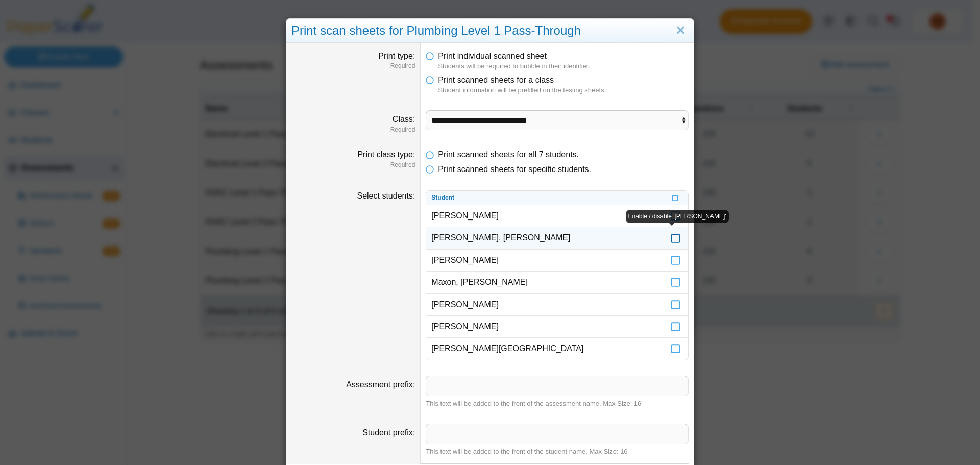  Describe the element at coordinates (396, 55) in the screenshot. I see `label: Print type` at that location.